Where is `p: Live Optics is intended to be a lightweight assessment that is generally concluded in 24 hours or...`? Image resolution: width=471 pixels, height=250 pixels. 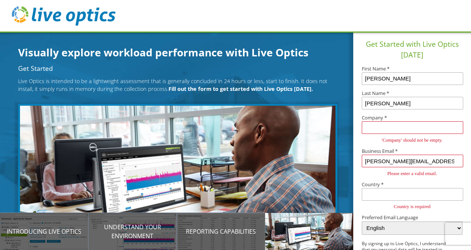
p: Live Optics is intended to be a lightweight assessment that is generally concluded in 24 hours or... is located at coordinates (176, 85).